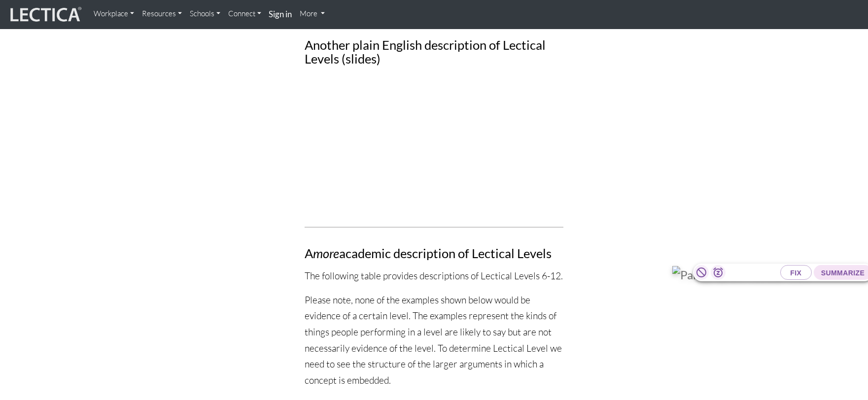 Image resolution: width=868 pixels, height=400 pixels. Describe the element at coordinates (434, 253) in the screenshot. I see `h3: A academic description of Lectical Levels` at that location.